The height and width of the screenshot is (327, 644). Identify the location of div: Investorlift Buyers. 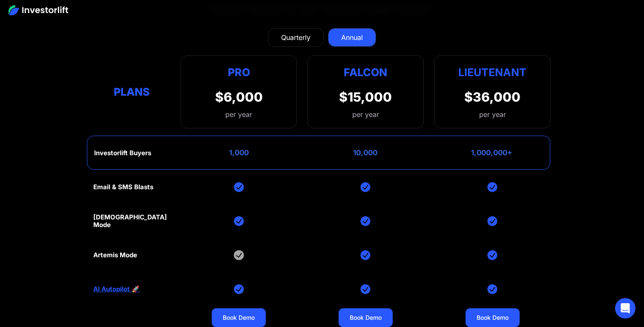
(123, 153).